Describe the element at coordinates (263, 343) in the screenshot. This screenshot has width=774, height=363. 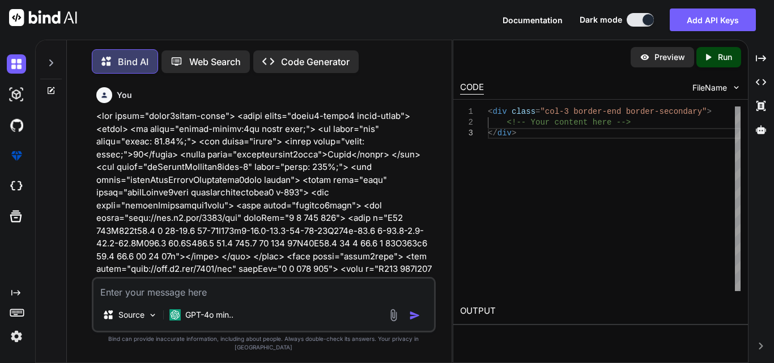
I see `p: Bind can provide inaccurate information, including about people. Always double-check its answers....` at that location.